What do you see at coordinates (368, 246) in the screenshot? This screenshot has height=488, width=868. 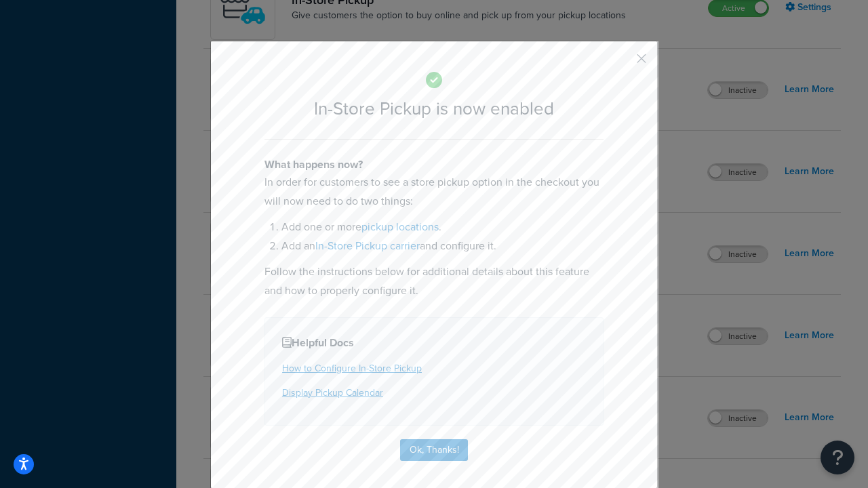 I see `a: In-Store Pickup carrier` at bounding box center [368, 246].